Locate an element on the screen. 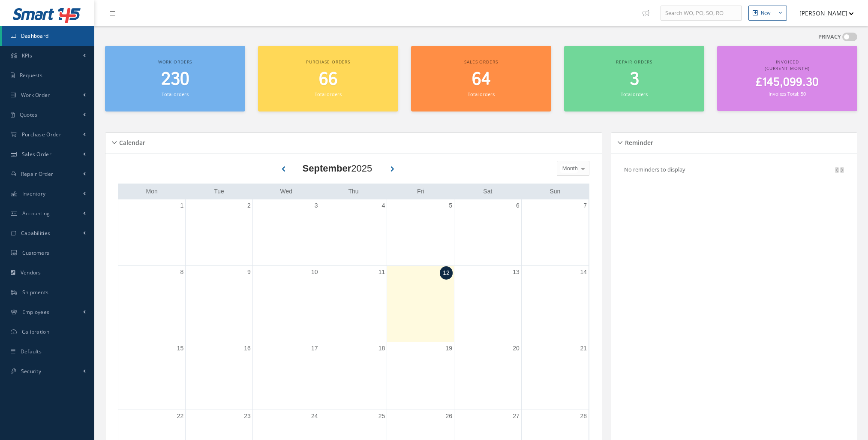 The image size is (868, 440). a: Tuesday is located at coordinates (219, 192).